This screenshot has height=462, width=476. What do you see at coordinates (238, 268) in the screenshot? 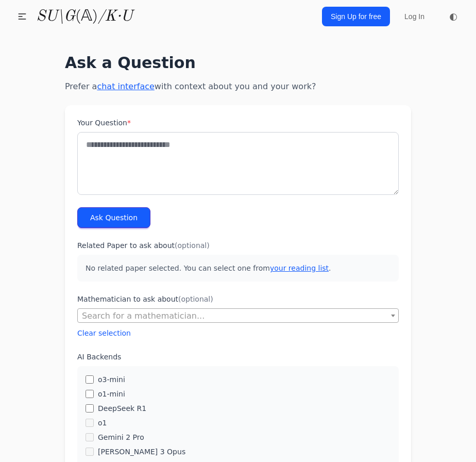
I see `p: No related paper selected. You can select one from .` at bounding box center [238, 268].